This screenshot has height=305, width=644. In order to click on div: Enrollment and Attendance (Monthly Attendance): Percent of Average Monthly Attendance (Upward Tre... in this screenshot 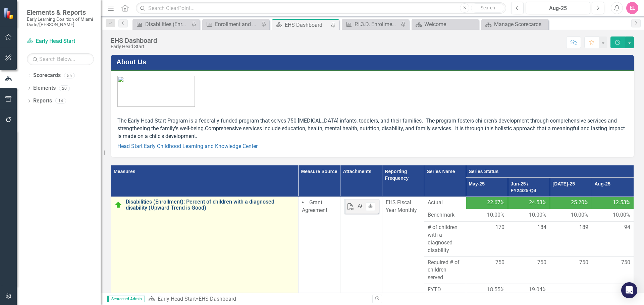, I will do `click(237, 24)`.